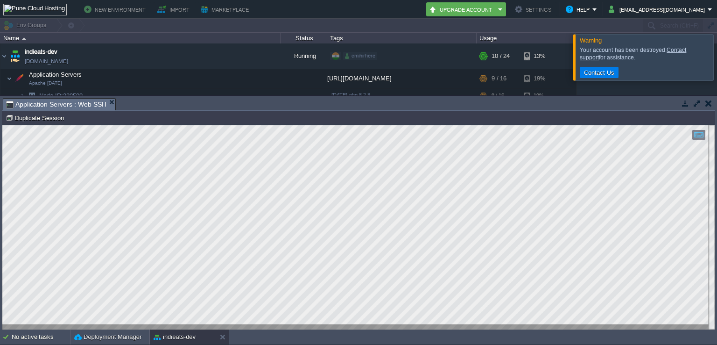 The width and height of the screenshot is (717, 345). I want to click on span: Node ID:, so click(51, 95).